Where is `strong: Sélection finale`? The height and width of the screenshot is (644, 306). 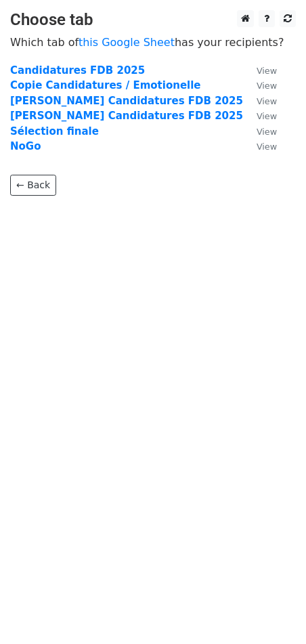
strong: Sélection finale is located at coordinates (54, 131).